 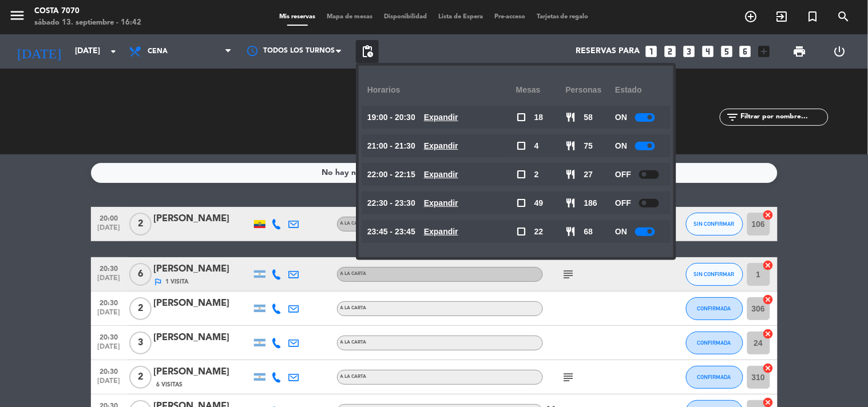 What do you see at coordinates (707, 51) in the screenshot?
I see `i: looks_4` at bounding box center [707, 51].